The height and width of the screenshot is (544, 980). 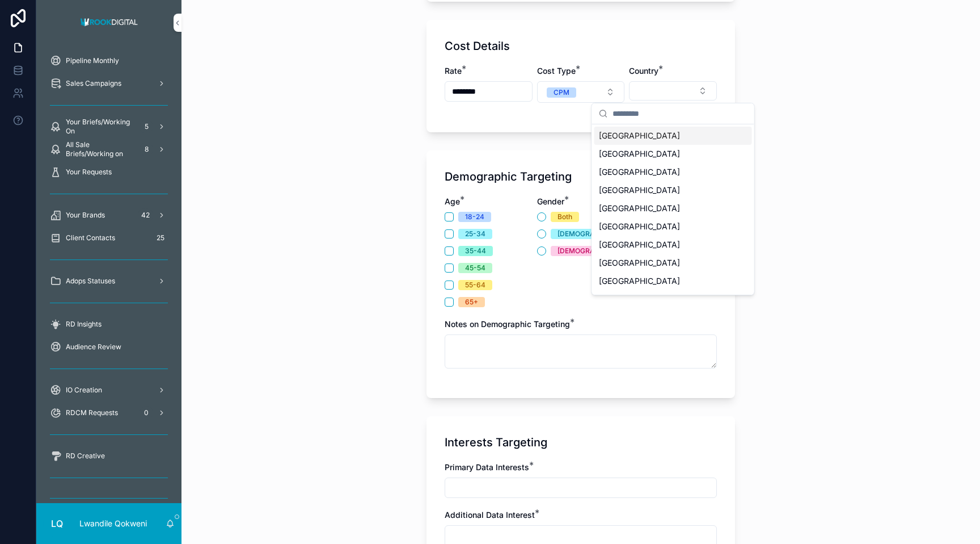 What do you see at coordinates (161, 238) in the screenshot?
I see `div: 25` at bounding box center [161, 238].